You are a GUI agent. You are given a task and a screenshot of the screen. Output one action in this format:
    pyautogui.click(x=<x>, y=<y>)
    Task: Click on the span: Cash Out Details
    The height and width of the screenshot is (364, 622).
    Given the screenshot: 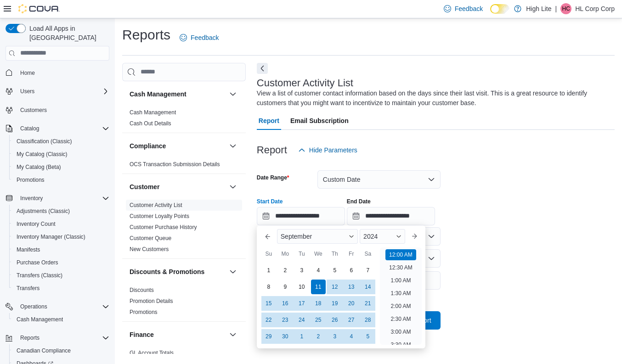 What is the action you would take?
    pyautogui.click(x=150, y=123)
    